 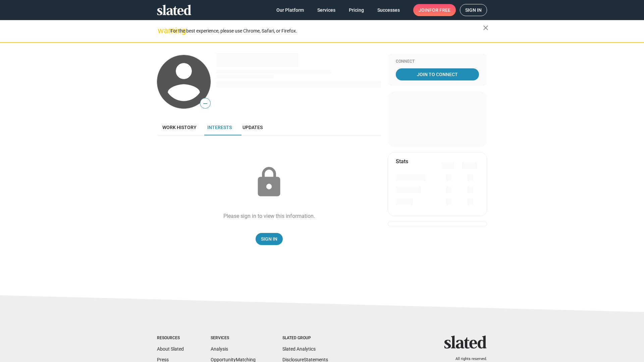 What do you see at coordinates (220, 349) in the screenshot?
I see `a: Analysis` at bounding box center [220, 349].